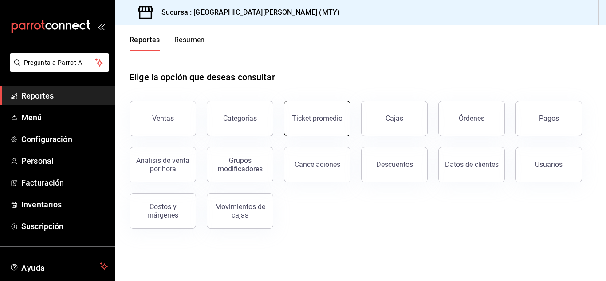 The height and width of the screenshot is (281, 606). Describe the element at coordinates (317, 118) in the screenshot. I see `div: Ticket promedio` at that location.